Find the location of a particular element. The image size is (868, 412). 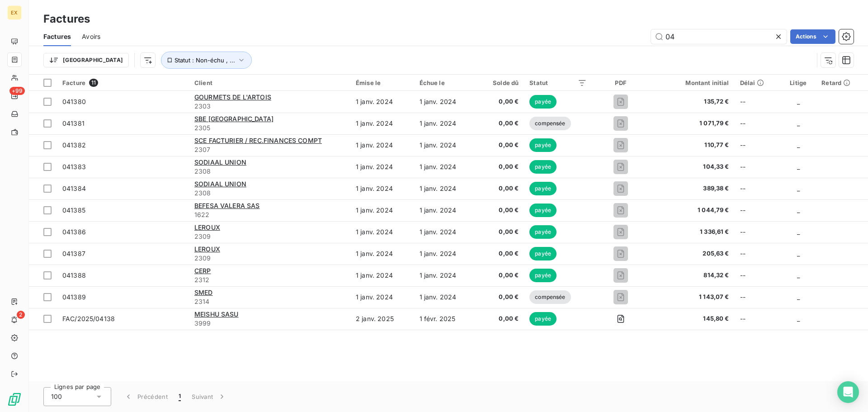

button: Précédent is located at coordinates (145, 397).